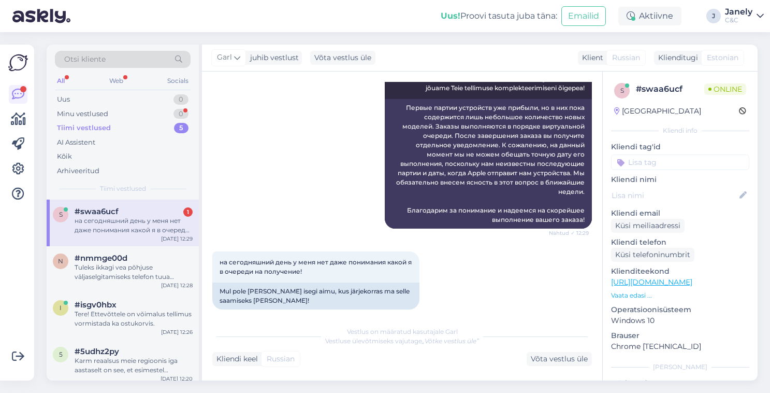 The width and height of the screenshot is (770, 393). What do you see at coordinates (648, 225) in the screenshot?
I see `div: Küsi meiliaadressi` at bounding box center [648, 225].